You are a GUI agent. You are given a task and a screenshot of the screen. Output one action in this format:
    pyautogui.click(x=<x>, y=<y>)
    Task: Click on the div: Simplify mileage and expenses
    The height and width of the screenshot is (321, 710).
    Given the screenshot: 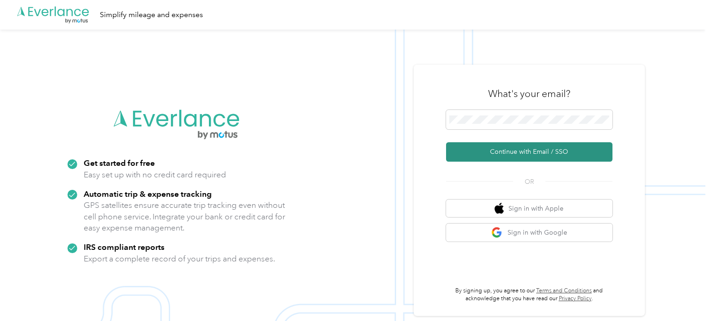 What is the action you would take?
    pyautogui.click(x=151, y=15)
    